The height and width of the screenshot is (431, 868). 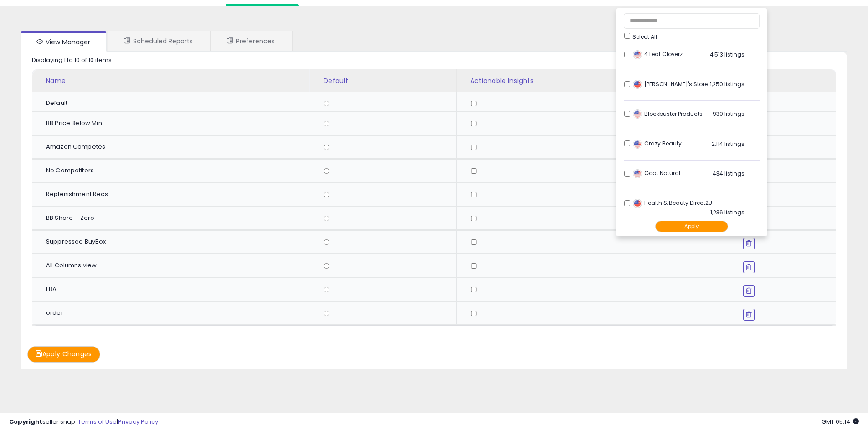 I want to click on i: View Manager, so click(x=40, y=41).